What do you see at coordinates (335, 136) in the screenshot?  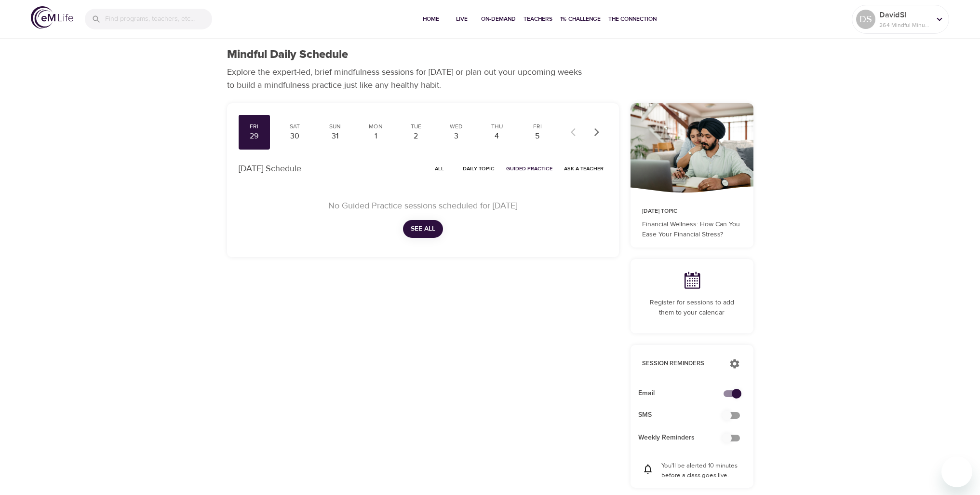 I see `div: 31` at bounding box center [335, 136].